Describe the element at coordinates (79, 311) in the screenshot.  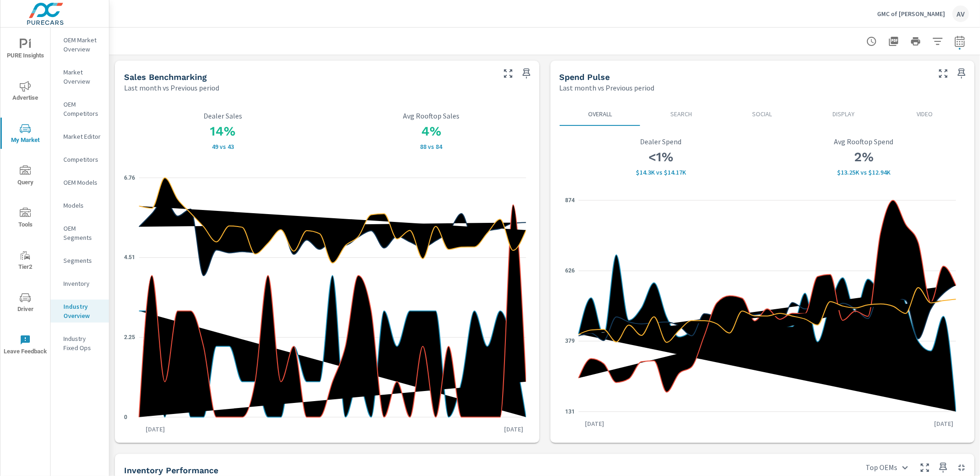
I see `div: Industry Overview` at that location.